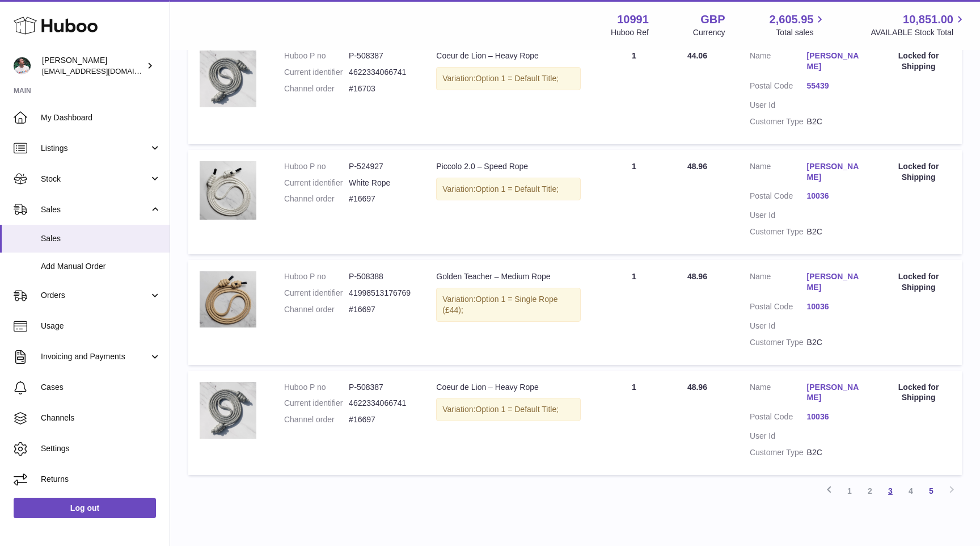 The image size is (980, 546). Describe the element at coordinates (85, 508) in the screenshot. I see `a: Log out` at that location.